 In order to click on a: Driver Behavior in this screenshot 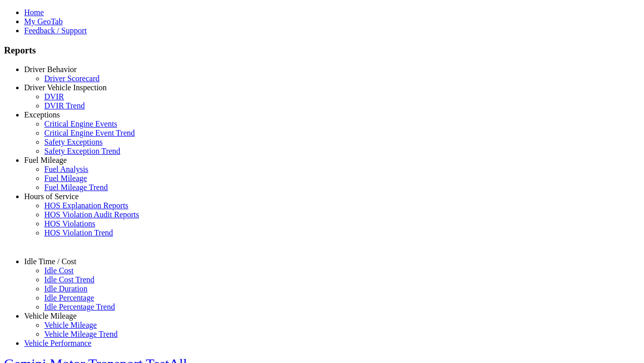, I will do `click(50, 69)`.